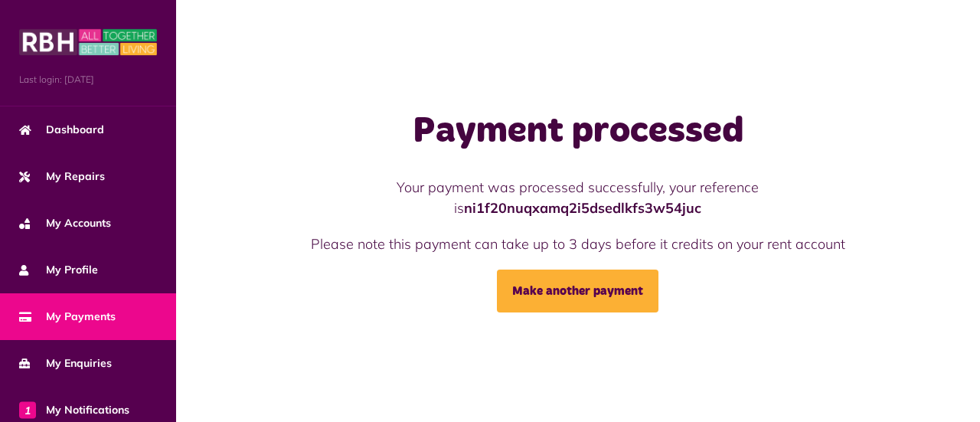 This screenshot has width=980, height=422. Describe the element at coordinates (578, 244) in the screenshot. I see `p: Please note this payment can take up to 3 days before it credits on your rent account` at that location.